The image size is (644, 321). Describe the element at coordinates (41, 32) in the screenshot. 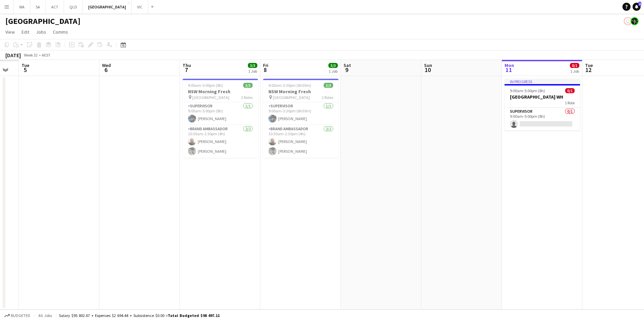

I see `a: Jobs` at that location.